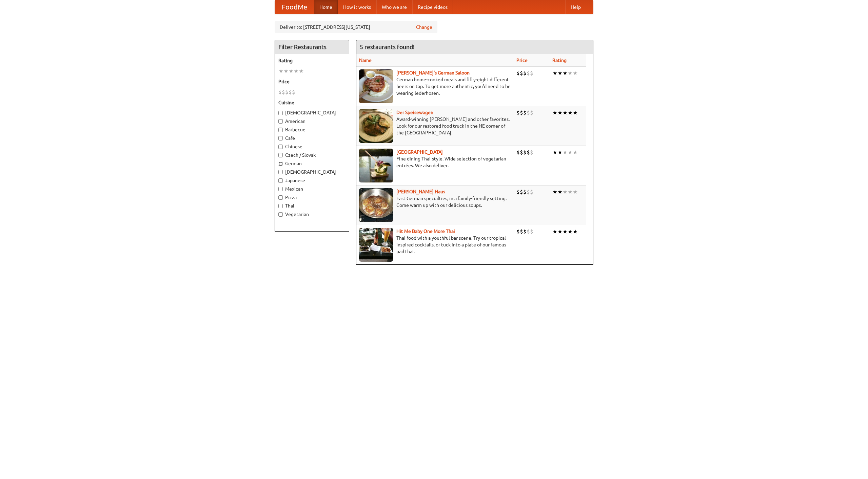 The height and width of the screenshot is (479, 868). What do you see at coordinates (522, 60) in the screenshot?
I see `a: Price` at bounding box center [522, 60].